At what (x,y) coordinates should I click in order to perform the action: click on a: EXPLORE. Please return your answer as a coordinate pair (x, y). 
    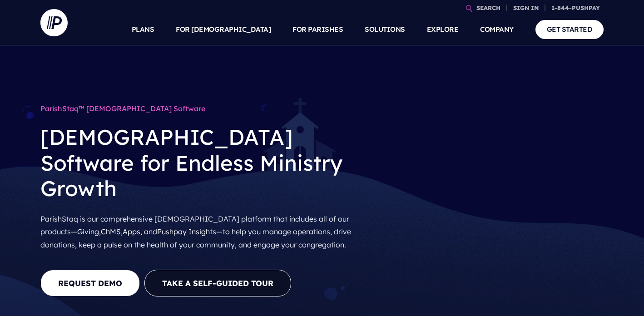
    Looking at the image, I should click on (443, 30).